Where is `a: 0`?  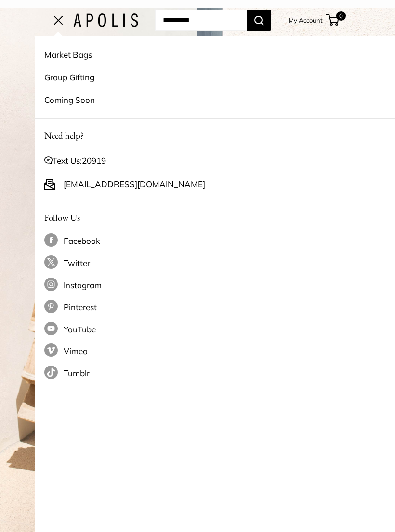 a: 0 is located at coordinates (333, 20).